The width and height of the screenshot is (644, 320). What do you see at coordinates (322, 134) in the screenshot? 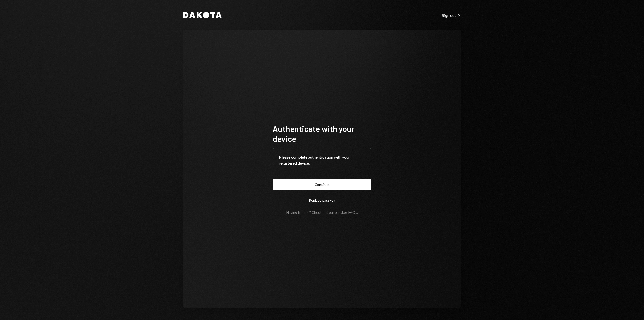
I see `h1: Authenticate with your device` at bounding box center [322, 134].